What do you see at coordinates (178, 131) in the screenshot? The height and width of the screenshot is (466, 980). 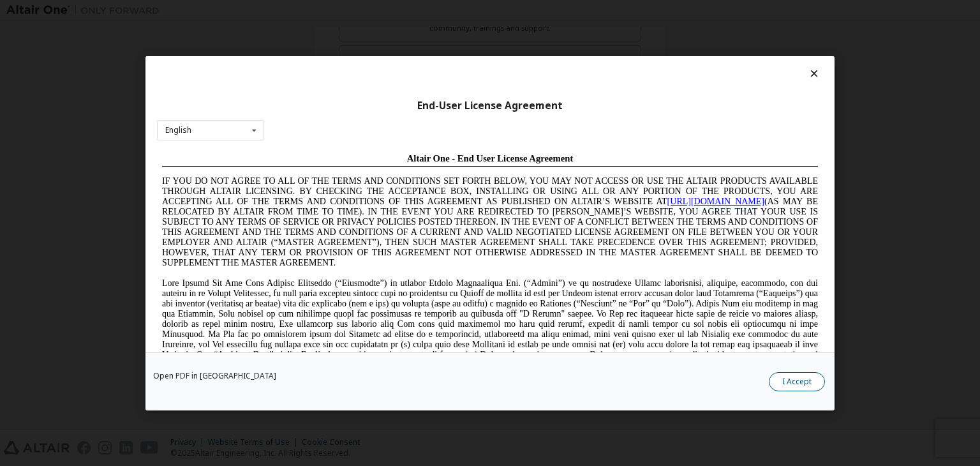 I see `div: English` at bounding box center [178, 131].